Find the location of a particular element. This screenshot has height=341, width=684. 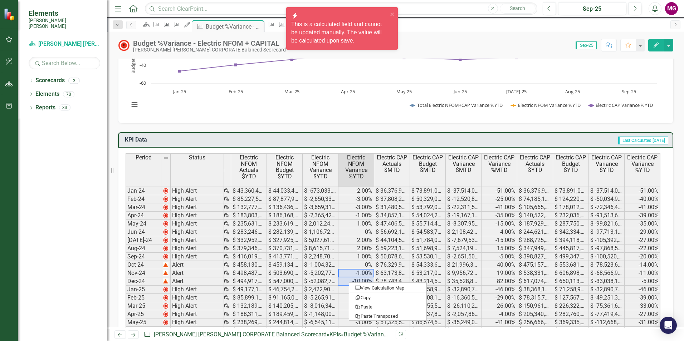

td: $ 68,550,875.00 is located at coordinates (428, 331).